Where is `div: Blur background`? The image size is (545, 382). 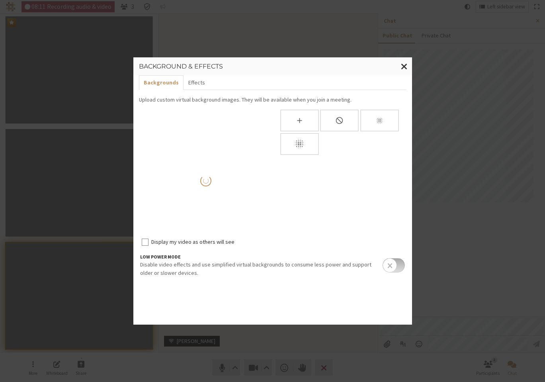 div: Blur background is located at coordinates (299, 144).